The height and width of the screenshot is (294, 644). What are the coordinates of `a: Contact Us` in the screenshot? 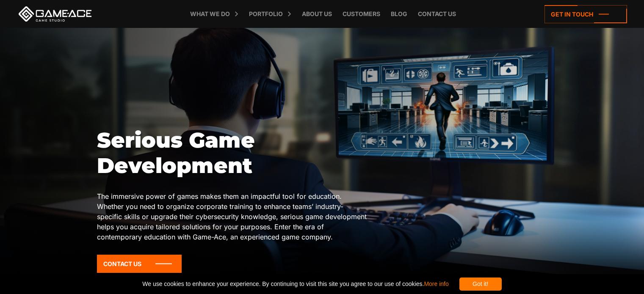 It's located at (139, 264).